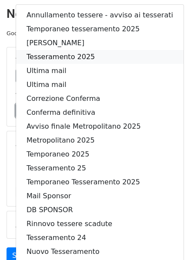 The width and height of the screenshot is (187, 260). Describe the element at coordinates (100, 141) in the screenshot. I see `a: Metropolitano 2025` at that location.